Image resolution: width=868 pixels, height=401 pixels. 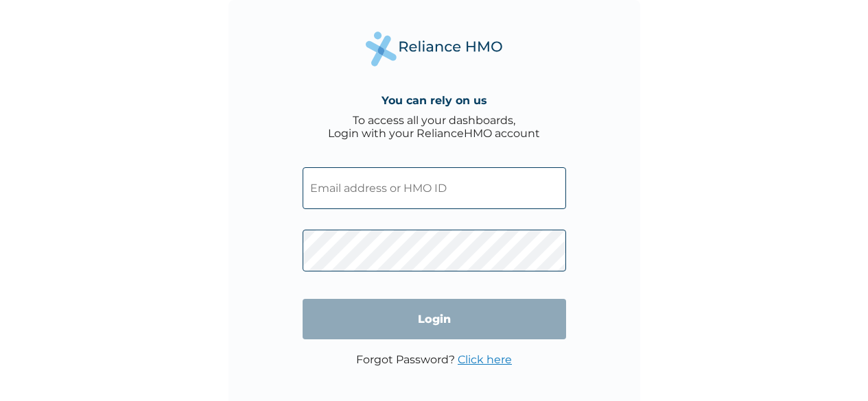 What do you see at coordinates (434, 188) in the screenshot?
I see `input: Email address or HMO ID` at bounding box center [434, 188].